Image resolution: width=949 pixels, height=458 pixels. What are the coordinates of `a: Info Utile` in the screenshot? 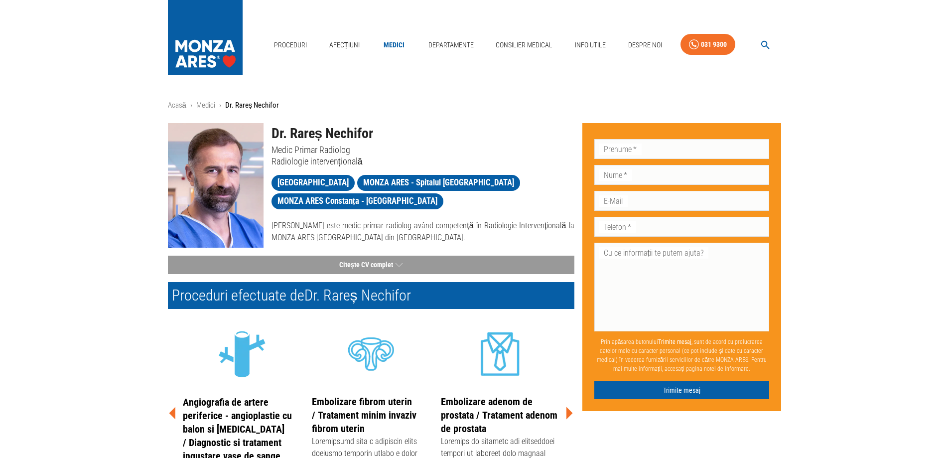 It's located at (590, 45).